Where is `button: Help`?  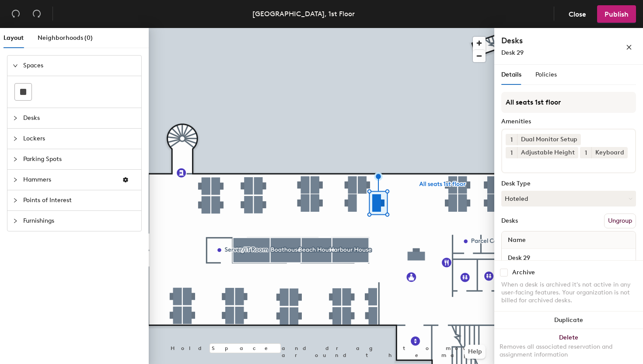
button: Help is located at coordinates (475, 352).